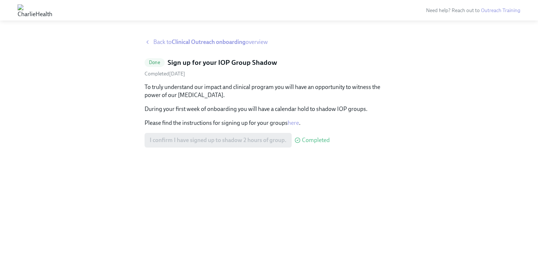  I want to click on h5: Sign up for your IOP Group Shadow, so click(222, 63).